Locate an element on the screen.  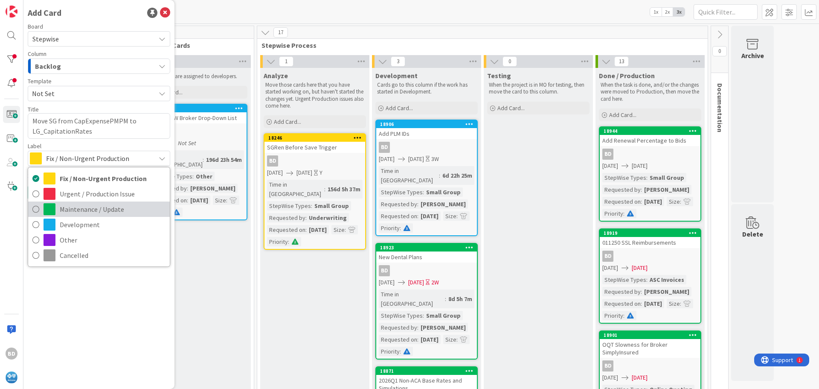
div: Other is located at coordinates (204, 176).